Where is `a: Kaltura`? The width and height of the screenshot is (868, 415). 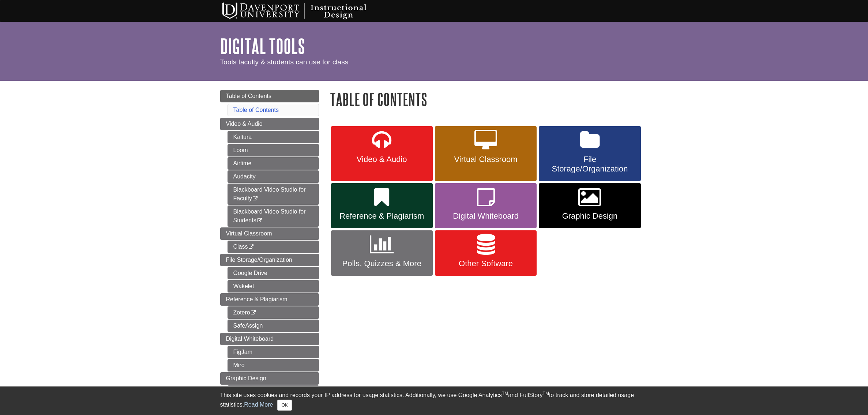
a: Kaltura is located at coordinates (273, 137).